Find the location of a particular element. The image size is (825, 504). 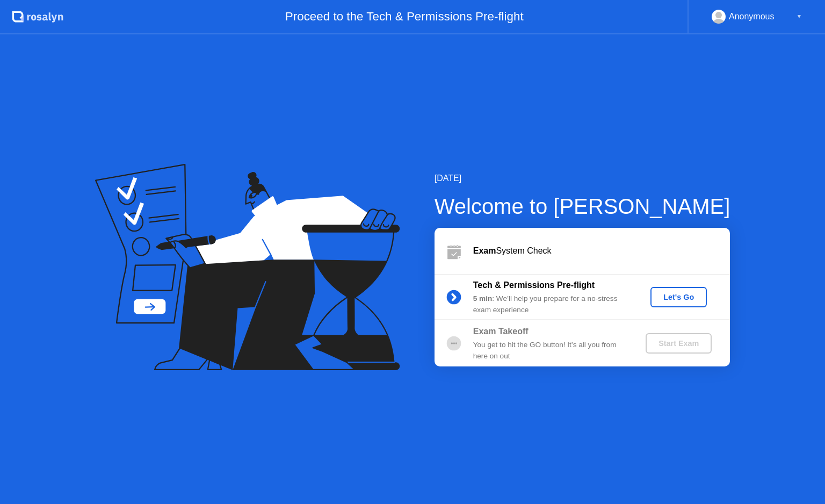

b: Exam Takeoff is located at coordinates (500, 331).